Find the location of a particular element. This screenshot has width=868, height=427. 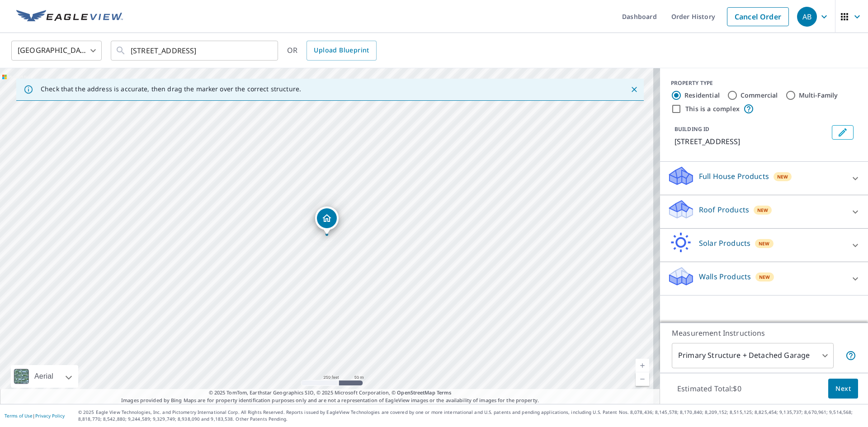

div: AB is located at coordinates (807, 17).